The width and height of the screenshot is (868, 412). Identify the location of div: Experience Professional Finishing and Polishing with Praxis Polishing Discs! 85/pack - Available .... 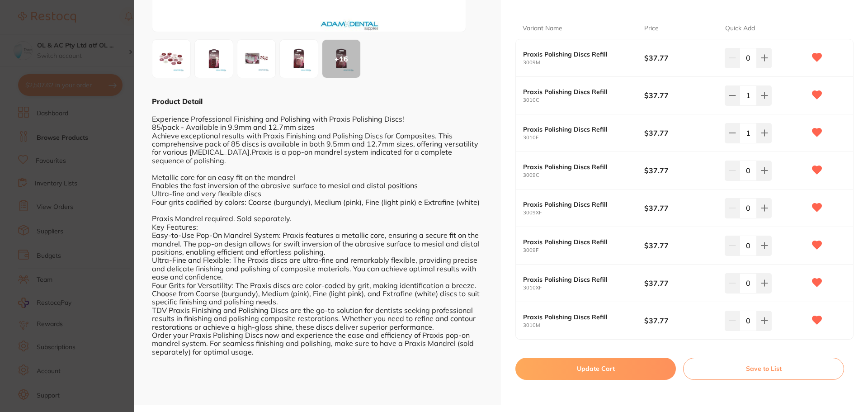
(318, 231).